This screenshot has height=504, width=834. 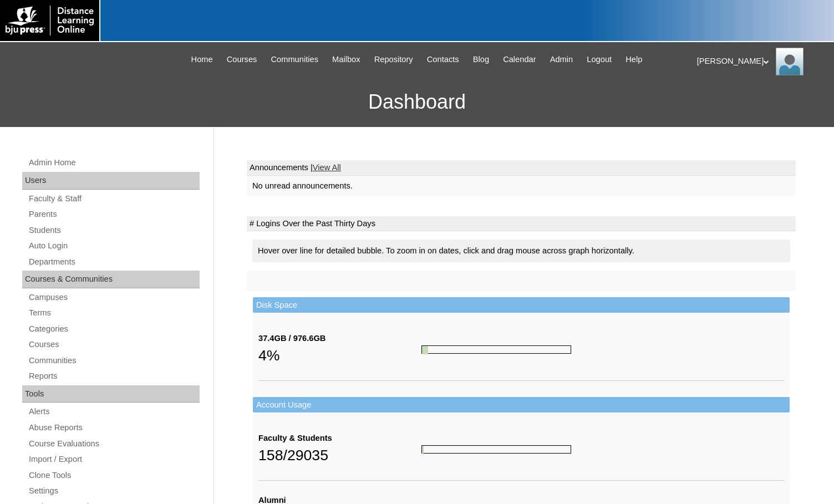 I want to click on span: Contacts, so click(x=443, y=59).